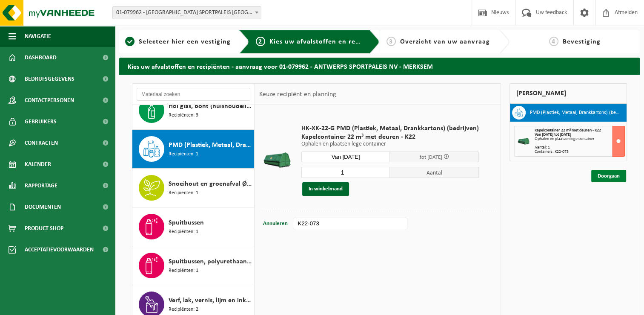  What do you see at coordinates (210, 261) in the screenshot?
I see `span: Spuitbussen, polyurethaan (PU)` at bounding box center [210, 261].